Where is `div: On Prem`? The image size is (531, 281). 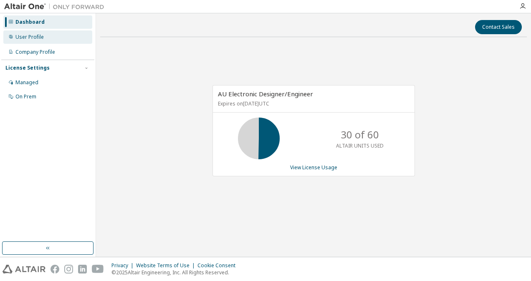
div: On Prem is located at coordinates (26, 97).